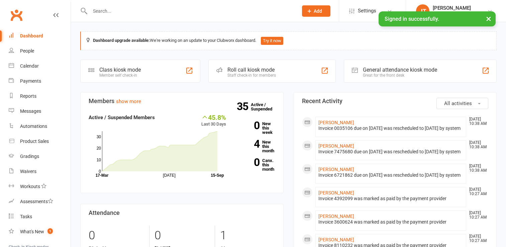 The image size is (506, 247). I want to click on div: Grappling Bros Penrith, so click(456, 14).